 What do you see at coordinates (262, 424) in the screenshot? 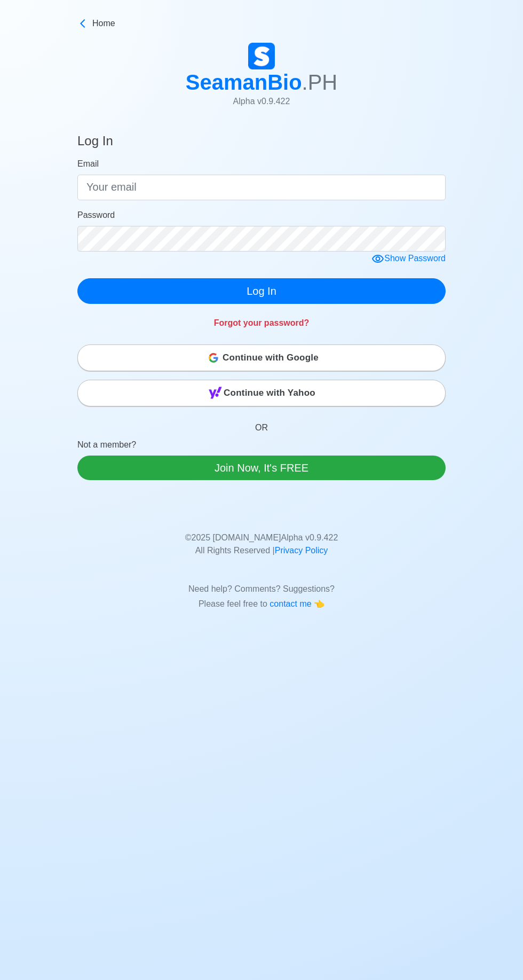
I see `p: OR` at bounding box center [262, 424].